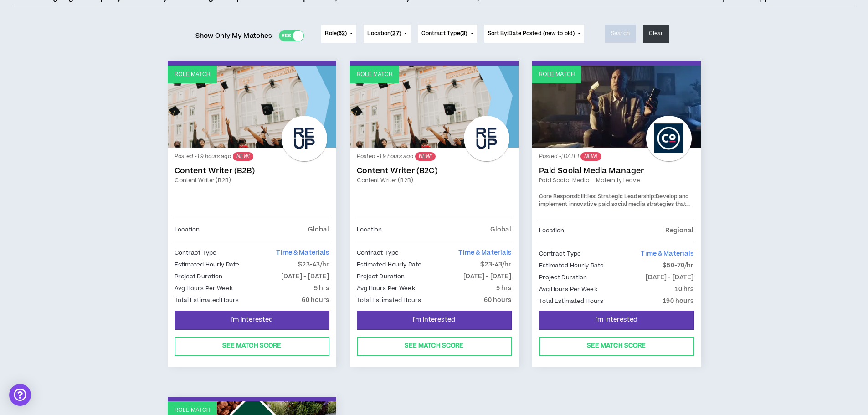  What do you see at coordinates (464, 33) in the screenshot?
I see `span: 3` at bounding box center [464, 33].